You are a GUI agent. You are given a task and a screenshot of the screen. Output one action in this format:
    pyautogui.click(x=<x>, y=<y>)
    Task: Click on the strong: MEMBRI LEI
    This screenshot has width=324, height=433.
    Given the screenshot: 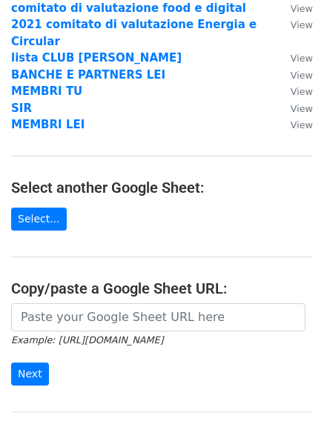 What is the action you would take?
    pyautogui.click(x=47, y=125)
    